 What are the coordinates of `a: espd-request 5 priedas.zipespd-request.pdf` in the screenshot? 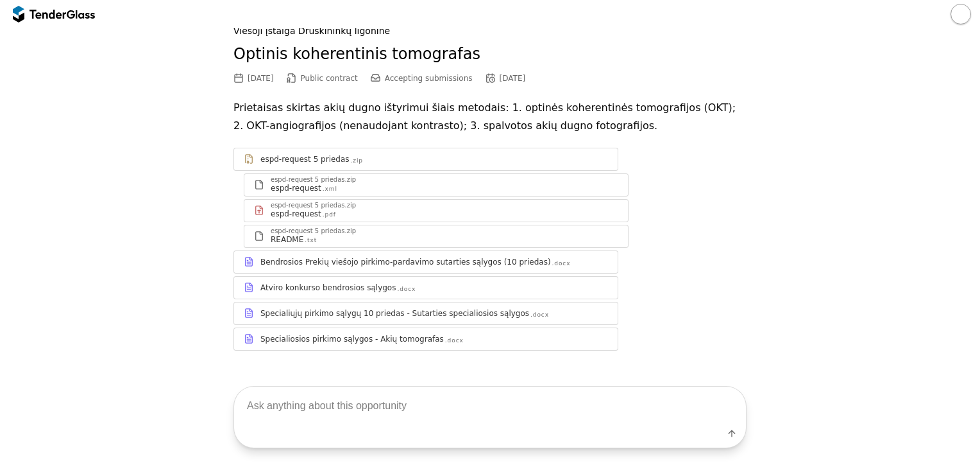 It's located at (436, 210).